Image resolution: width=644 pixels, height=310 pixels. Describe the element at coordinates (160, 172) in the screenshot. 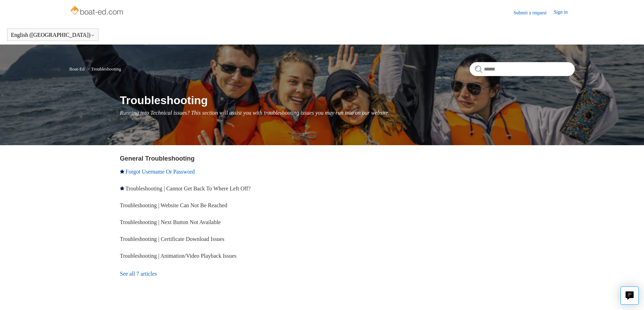

I see `a: Forgot Username Or Password` at that location.